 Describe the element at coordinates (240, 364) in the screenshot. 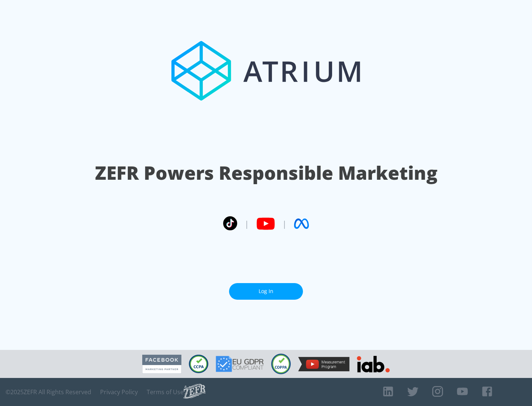

I see `img: GDPR Compliant` at that location.